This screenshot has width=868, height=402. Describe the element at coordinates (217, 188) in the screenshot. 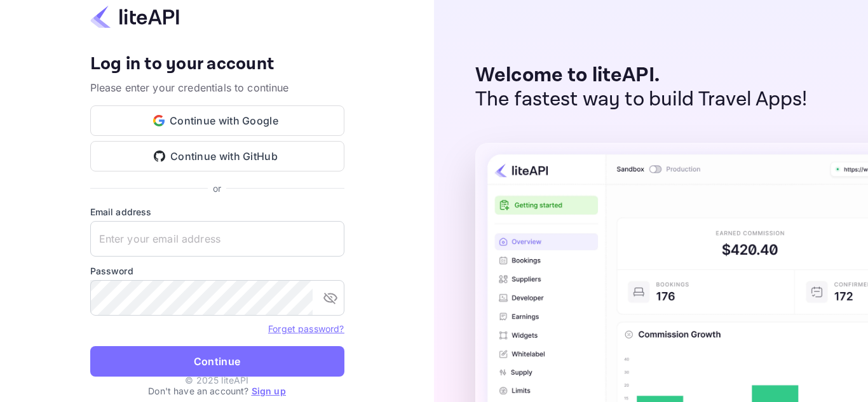

I see `p: or` at that location.